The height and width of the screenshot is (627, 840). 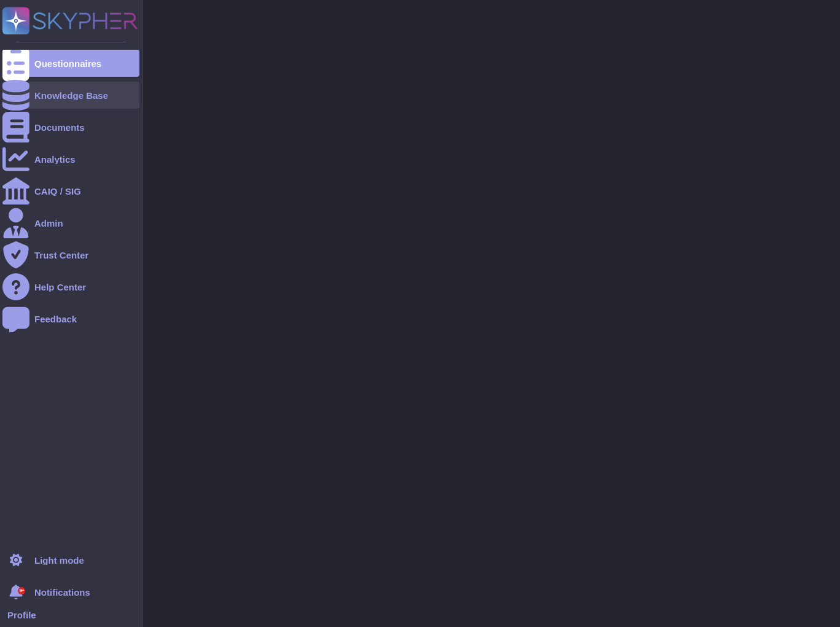 I want to click on div: 9+, so click(x=22, y=590).